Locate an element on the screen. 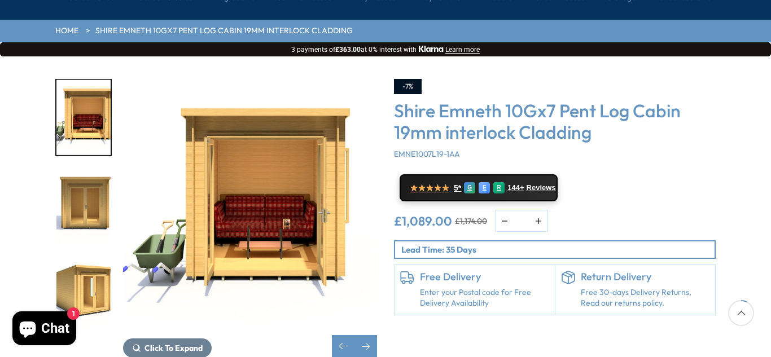 This screenshot has height=357, width=771. a: Enter your Postal code for Free Delivery Availability is located at coordinates (485, 298).